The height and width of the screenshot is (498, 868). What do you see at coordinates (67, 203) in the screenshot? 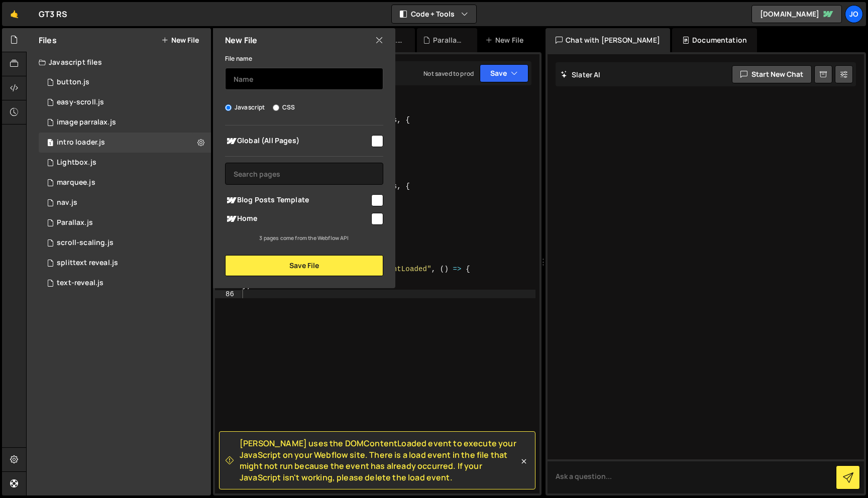
I see `div: nav.js` at bounding box center [67, 203].